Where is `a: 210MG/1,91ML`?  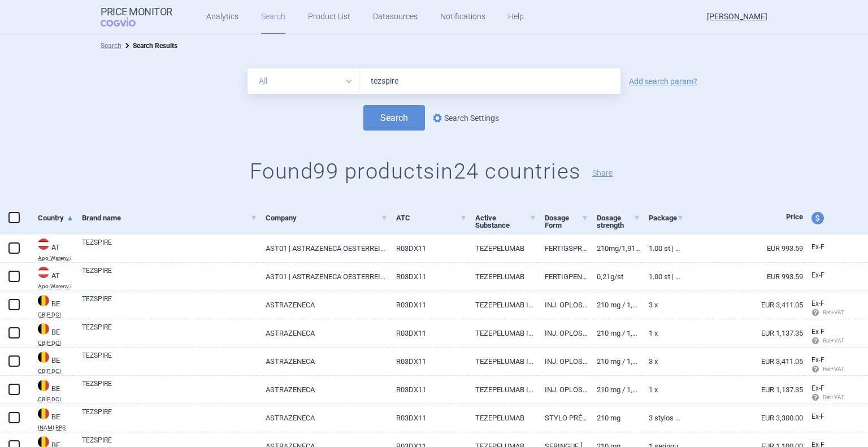
a: 210MG/1,91ML is located at coordinates (614, 248).